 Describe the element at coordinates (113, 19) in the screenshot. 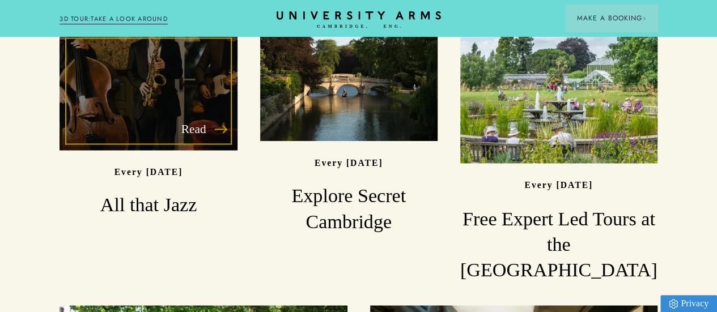

I see `a: 3D TOUR:TAKE A LOOK AROUND` at that location.